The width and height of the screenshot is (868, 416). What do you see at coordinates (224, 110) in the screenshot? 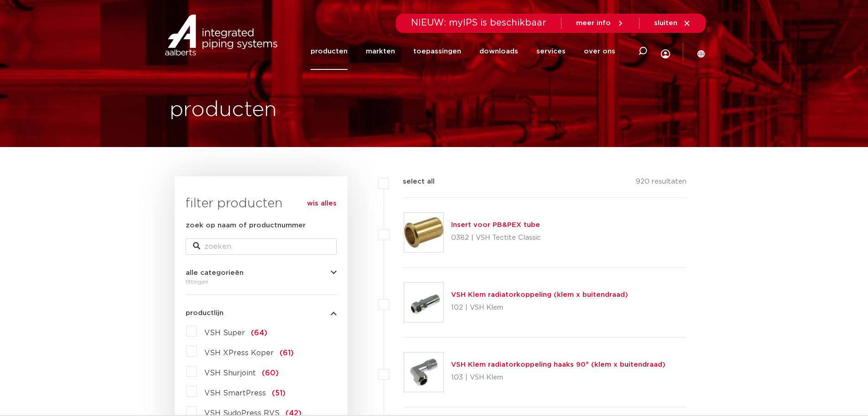
I see `h1: producten` at bounding box center [224, 110].